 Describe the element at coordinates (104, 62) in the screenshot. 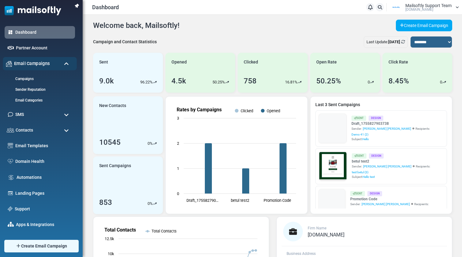

I see `span: Sent` at that location.